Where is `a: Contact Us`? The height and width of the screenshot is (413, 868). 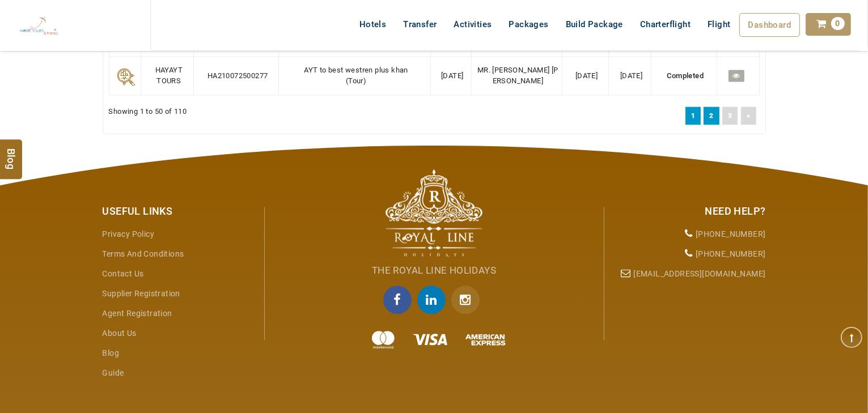 a: Contact Us is located at coordinates (123, 274).